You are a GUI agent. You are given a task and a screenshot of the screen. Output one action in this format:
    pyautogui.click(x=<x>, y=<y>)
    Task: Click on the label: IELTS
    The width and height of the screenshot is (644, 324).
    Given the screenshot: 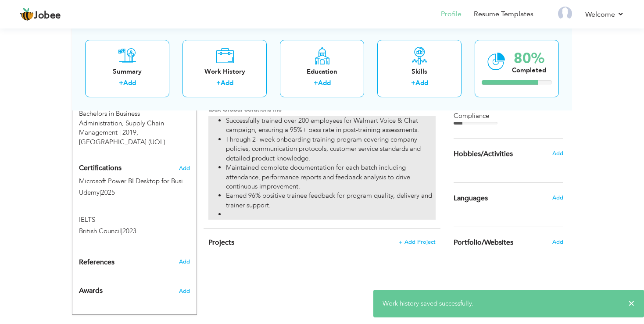 What is the action you would take?
    pyautogui.click(x=134, y=220)
    